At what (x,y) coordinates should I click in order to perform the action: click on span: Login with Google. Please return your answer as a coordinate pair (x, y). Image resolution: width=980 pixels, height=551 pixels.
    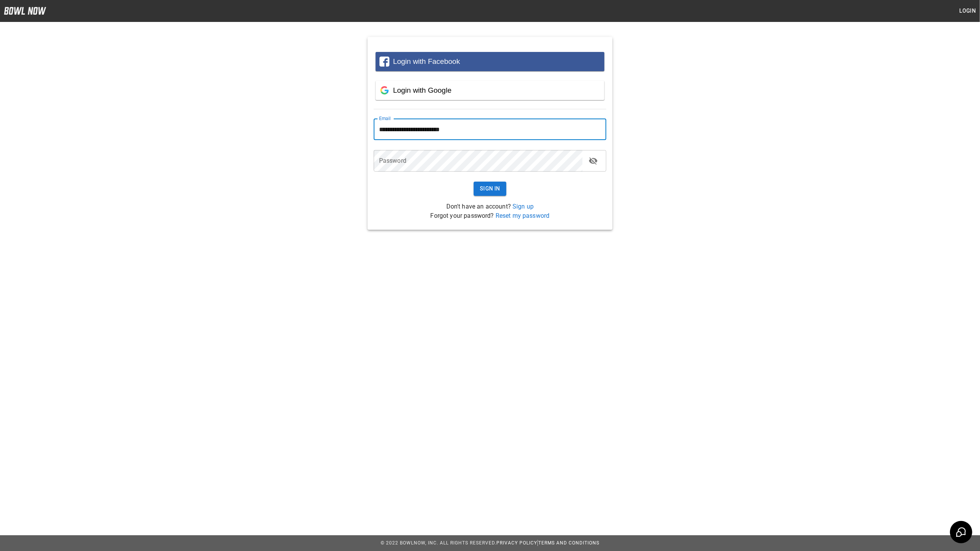
    Looking at the image, I should click on (422, 90).